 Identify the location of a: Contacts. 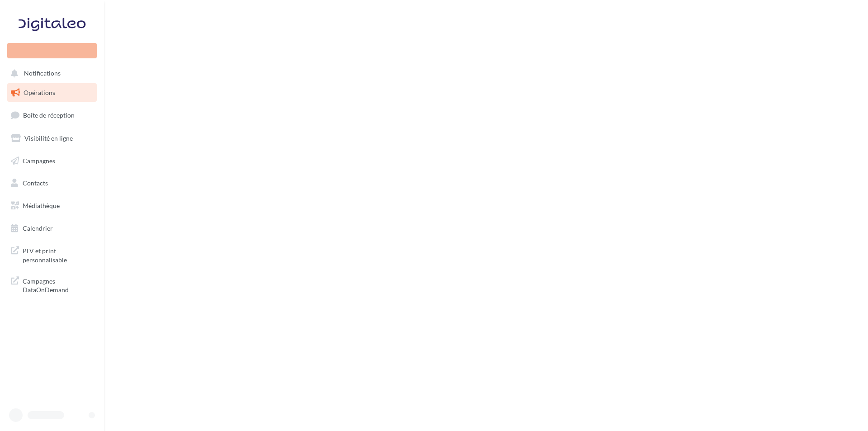
(52, 183).